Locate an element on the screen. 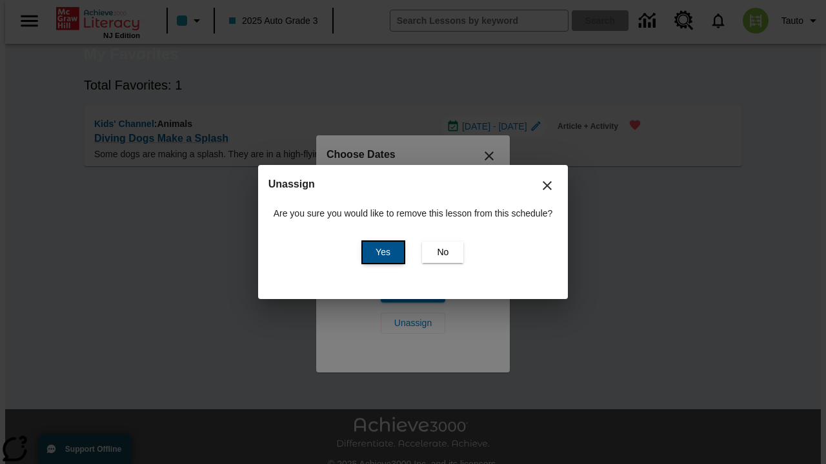 This screenshot has width=826, height=464. button: No is located at coordinates (443, 252).